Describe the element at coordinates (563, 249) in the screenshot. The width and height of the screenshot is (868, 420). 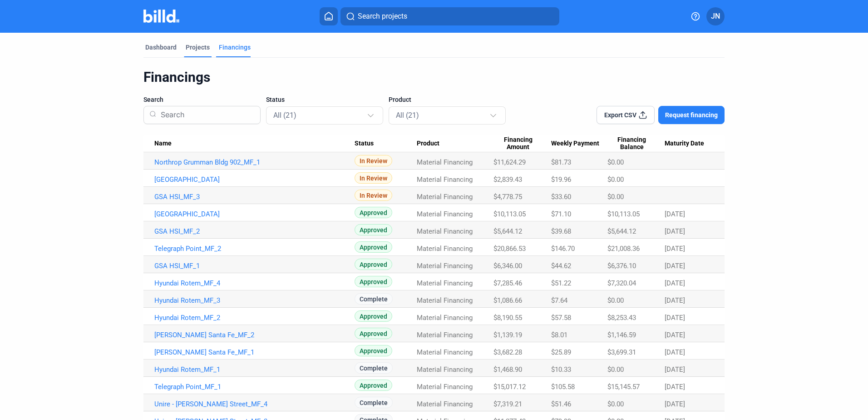
I see `span: $146.70` at that location.